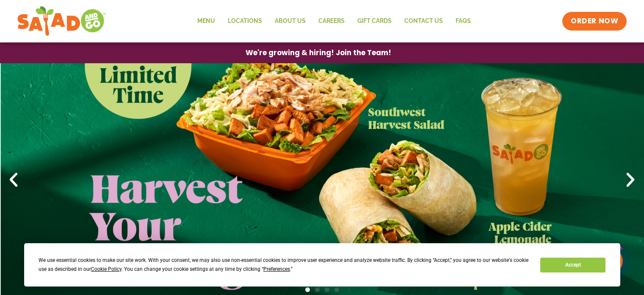 This screenshot has height=295, width=644. What do you see at coordinates (322, 264) in the screenshot?
I see `div: Cookie Consent Prompt` at bounding box center [322, 264].